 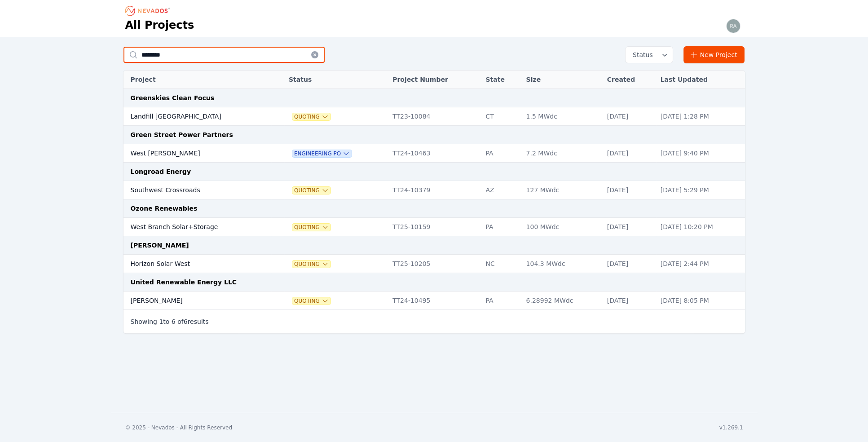 I want to click on td: TT25-10205, so click(x=434, y=264).